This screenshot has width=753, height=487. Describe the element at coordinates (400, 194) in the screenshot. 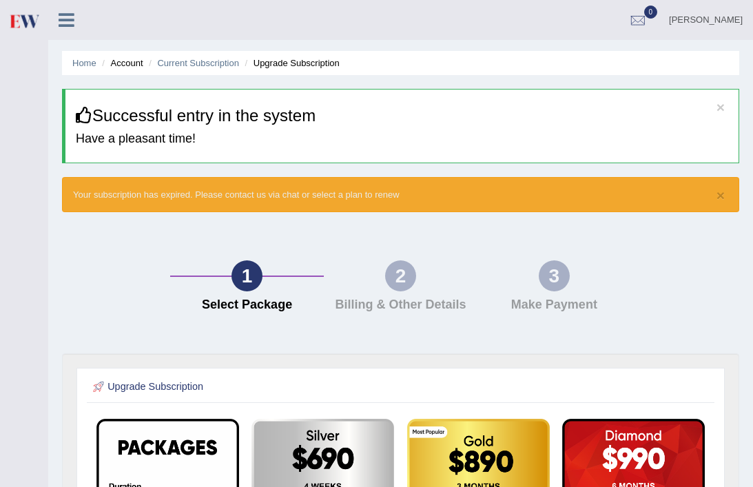

I see `div: Your subscription has expired. Please contact us via chat or select a plan to renew` at that location.